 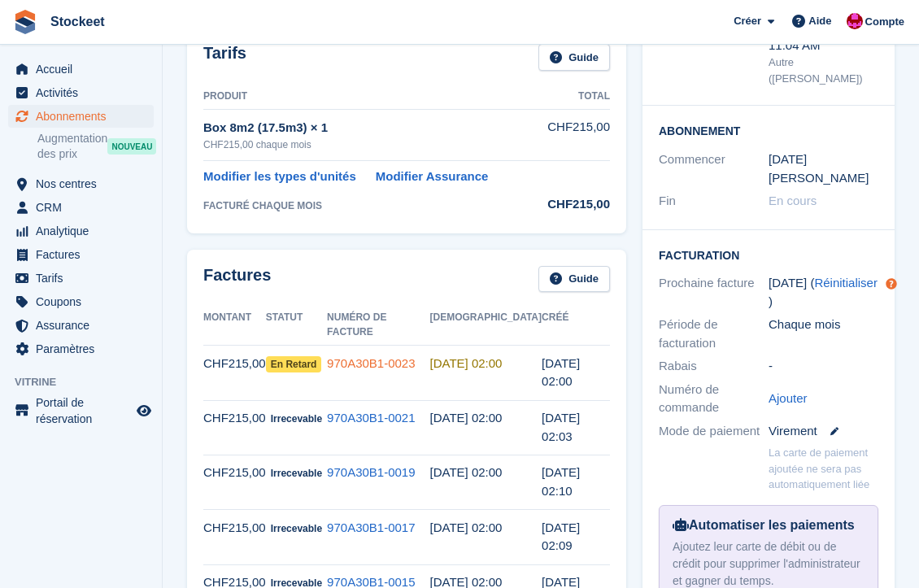 What do you see at coordinates (294, 365) in the screenshot?
I see `span: En retard` at bounding box center [294, 365].